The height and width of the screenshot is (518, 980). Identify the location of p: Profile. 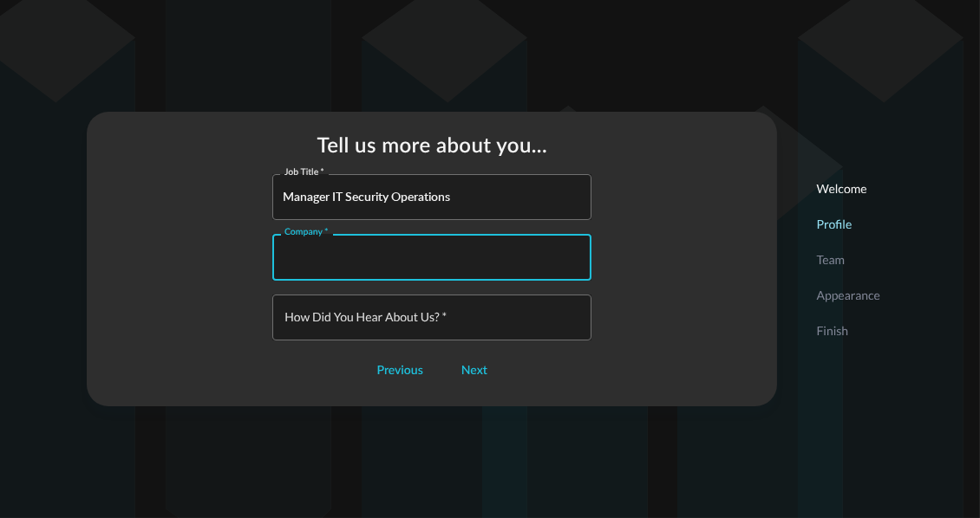
(848, 224).